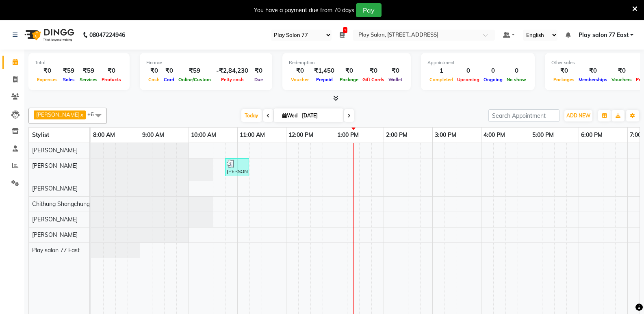 Image resolution: width=644 pixels, height=314 pixels. Describe the element at coordinates (195, 79) in the screenshot. I see `span: Online/Custom` at that location.